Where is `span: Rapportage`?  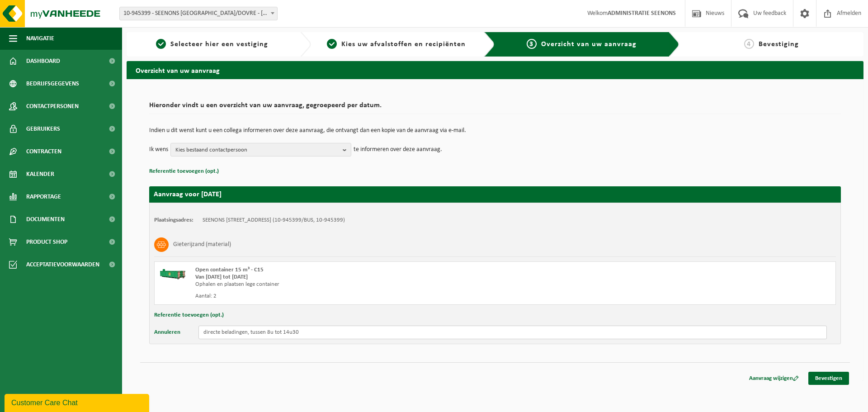 span: Rapportage is located at coordinates (44, 197).